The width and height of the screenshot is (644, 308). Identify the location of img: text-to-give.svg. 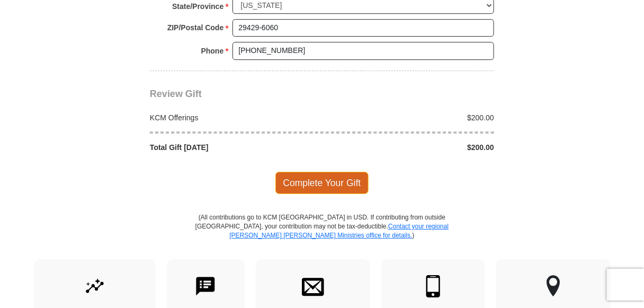
(206, 287).